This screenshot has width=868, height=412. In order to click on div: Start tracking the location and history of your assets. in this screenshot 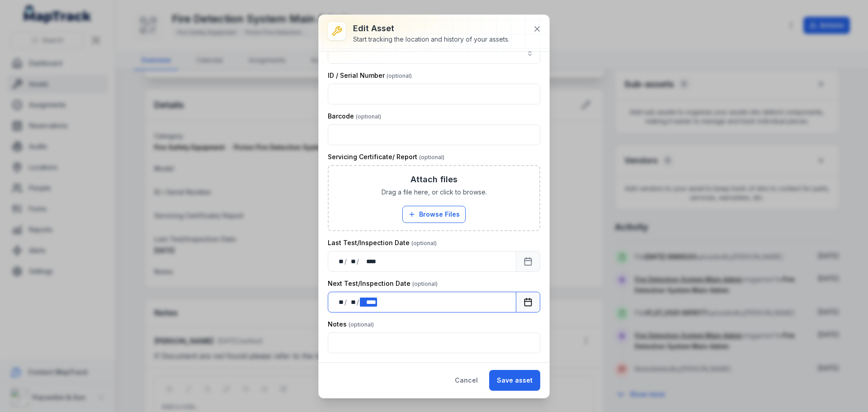, I will do `click(431, 39)`.